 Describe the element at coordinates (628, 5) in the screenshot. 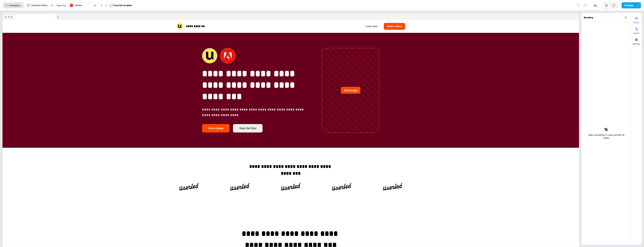

I see `button: Publish` at that location.